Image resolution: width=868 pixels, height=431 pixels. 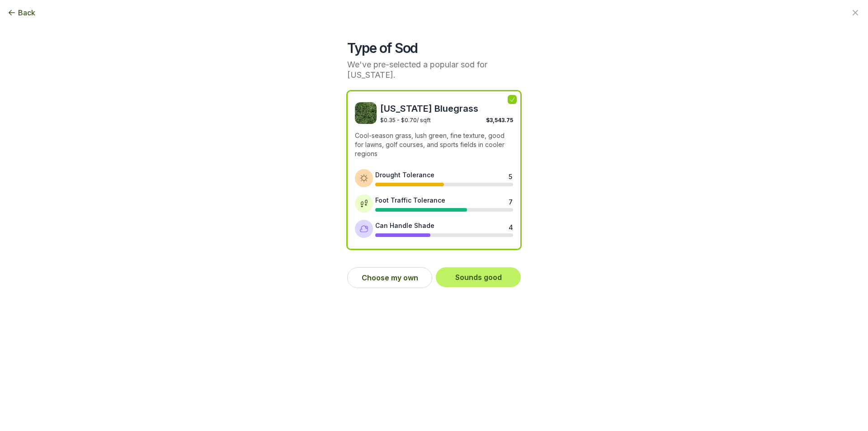 I want to click on div: 5, so click(x=510, y=176).